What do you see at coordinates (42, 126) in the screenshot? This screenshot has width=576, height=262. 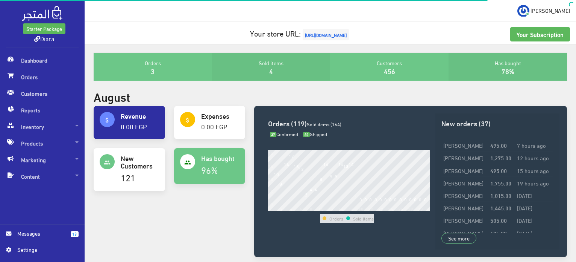 I see `span: Inventory` at bounding box center [42, 126].